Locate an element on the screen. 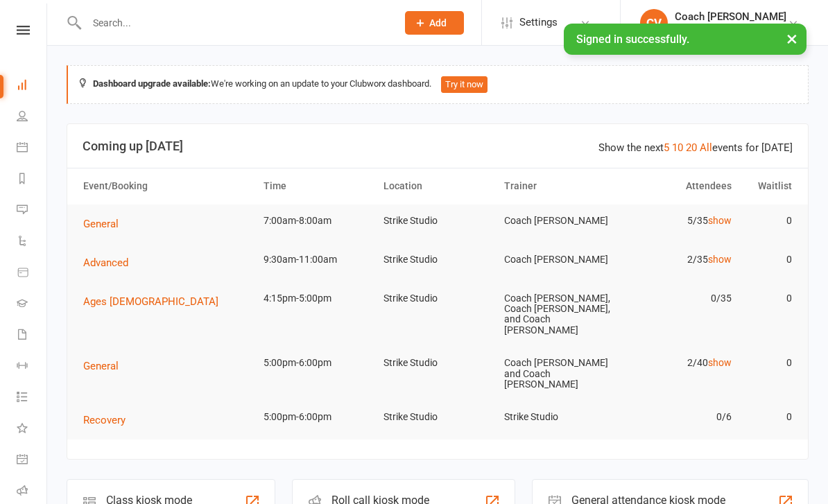 The height and width of the screenshot is (504, 828). div: CV is located at coordinates (654, 23).